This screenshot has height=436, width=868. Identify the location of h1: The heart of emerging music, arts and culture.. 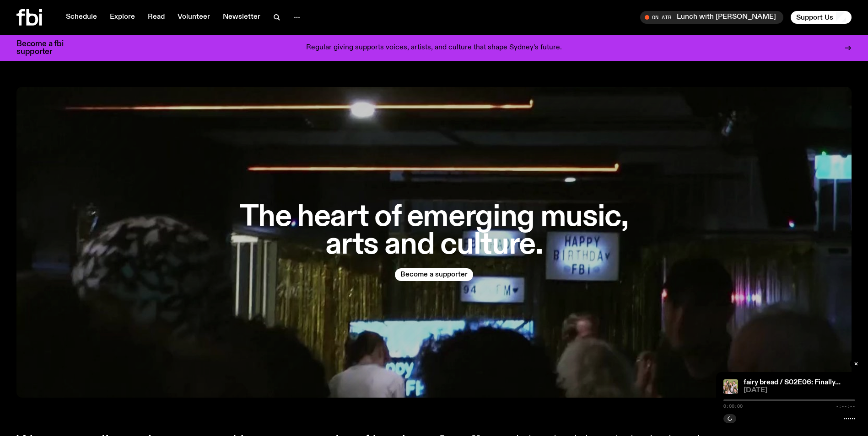
(434, 231).